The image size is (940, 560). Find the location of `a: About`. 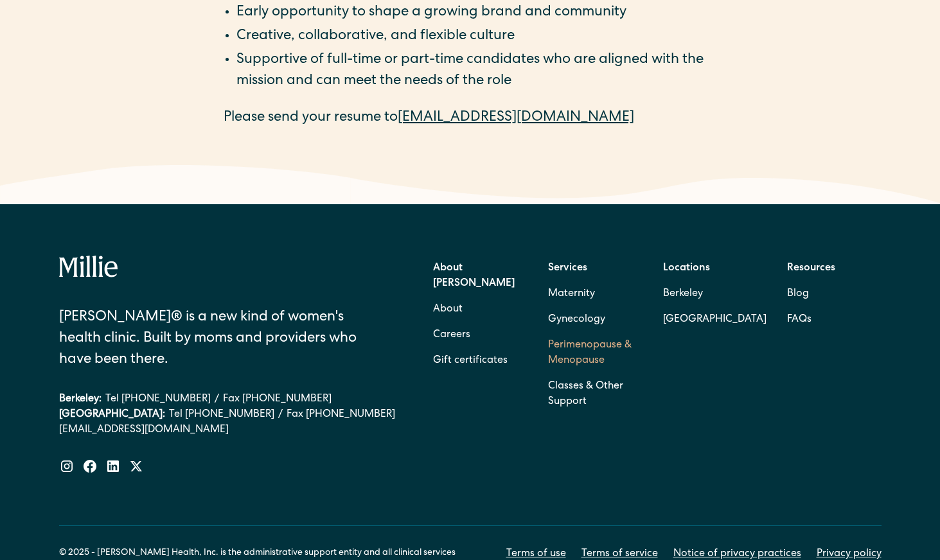

a: About is located at coordinates (448, 309).